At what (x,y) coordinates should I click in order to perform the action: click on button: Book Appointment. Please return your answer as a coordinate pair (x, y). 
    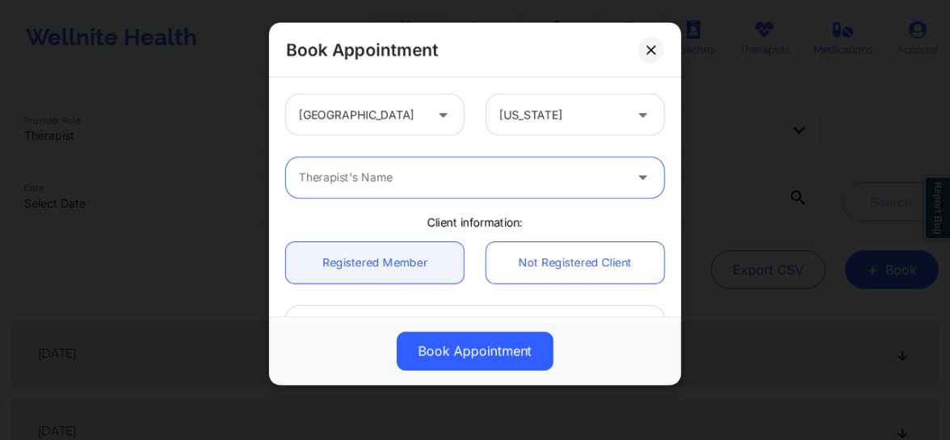
    Looking at the image, I should click on (475, 351).